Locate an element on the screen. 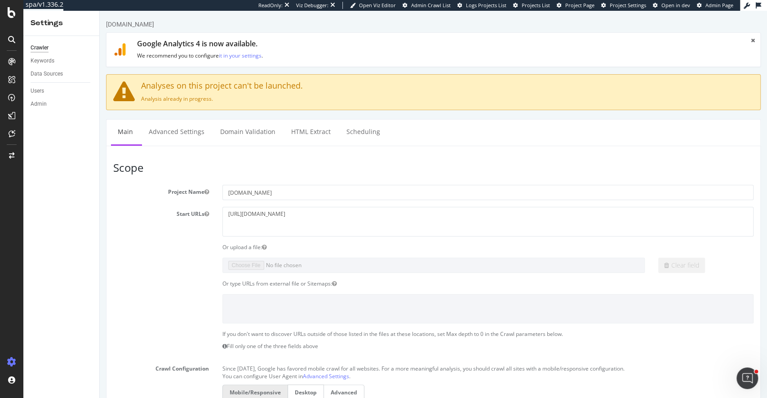  a: Open Viz Editor is located at coordinates (373, 5).